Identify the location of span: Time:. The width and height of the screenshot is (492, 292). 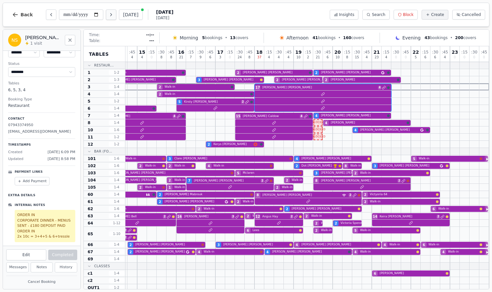
(94, 35).